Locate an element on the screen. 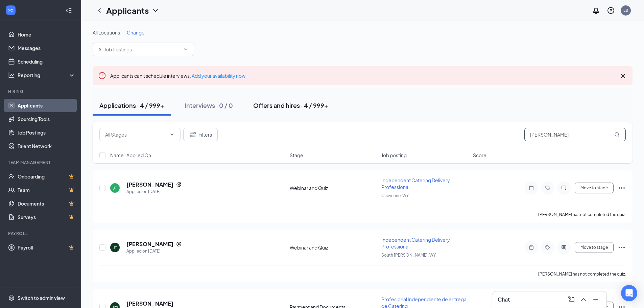 This screenshot has width=644, height=308. span: Job posting is located at coordinates (393, 155).